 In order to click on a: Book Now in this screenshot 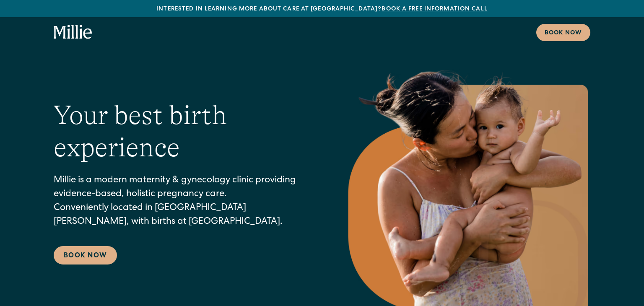, I will do `click(85, 255)`.